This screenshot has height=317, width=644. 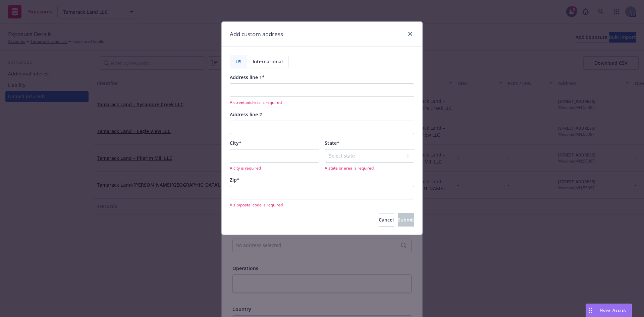 I want to click on span: A city is required, so click(x=274, y=168).